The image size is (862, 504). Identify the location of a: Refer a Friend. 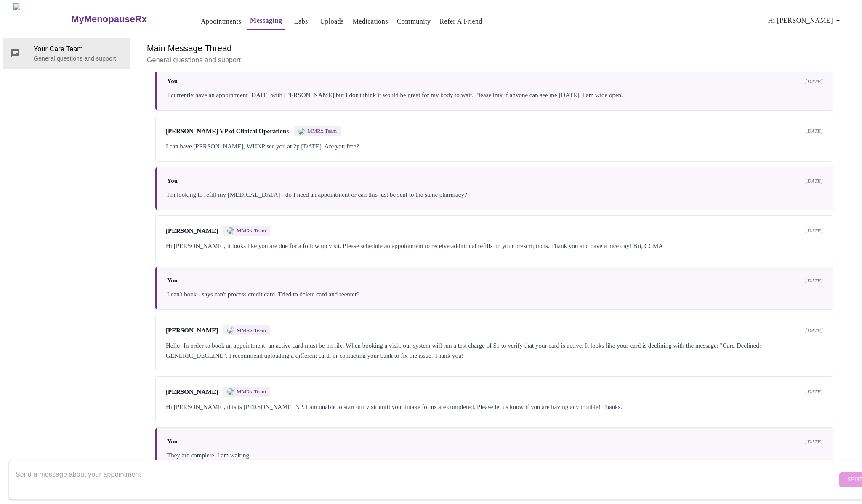
(461, 21).